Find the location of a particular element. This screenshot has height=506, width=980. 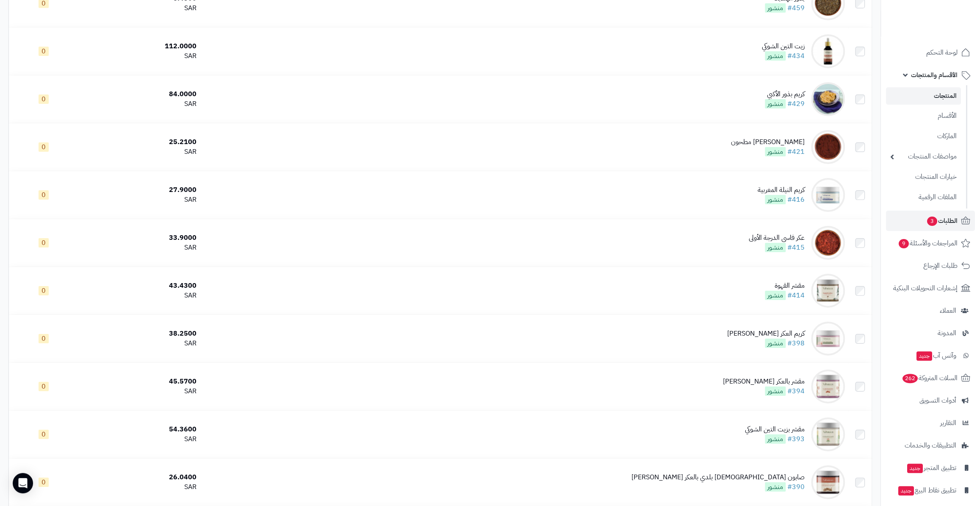

a: #429 is located at coordinates (796, 104).